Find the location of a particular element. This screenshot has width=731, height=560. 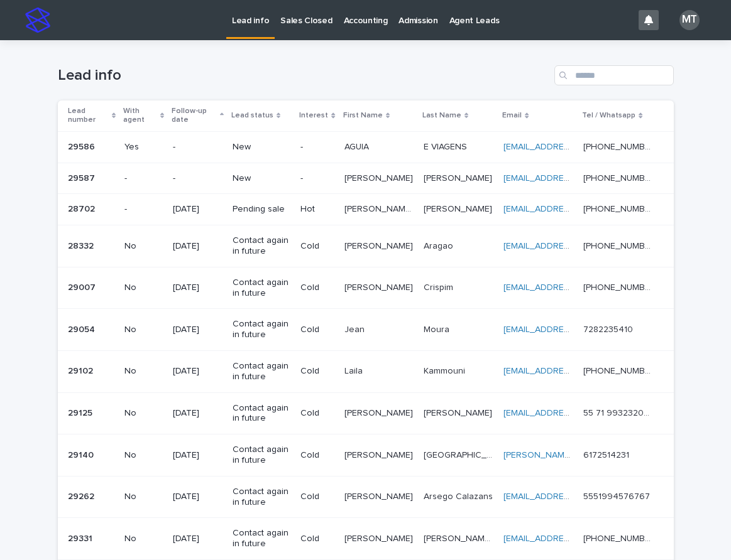

p: AGUIA is located at coordinates (358, 146).